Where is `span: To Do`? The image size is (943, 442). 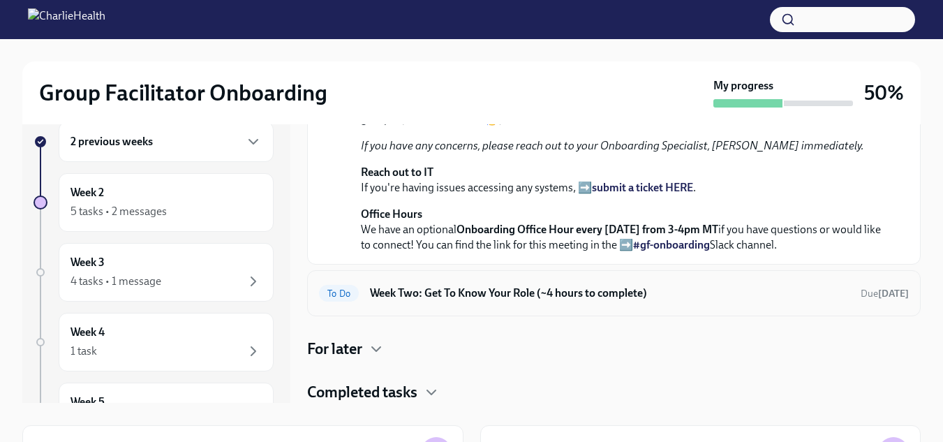 span: To Do is located at coordinates (339, 293).